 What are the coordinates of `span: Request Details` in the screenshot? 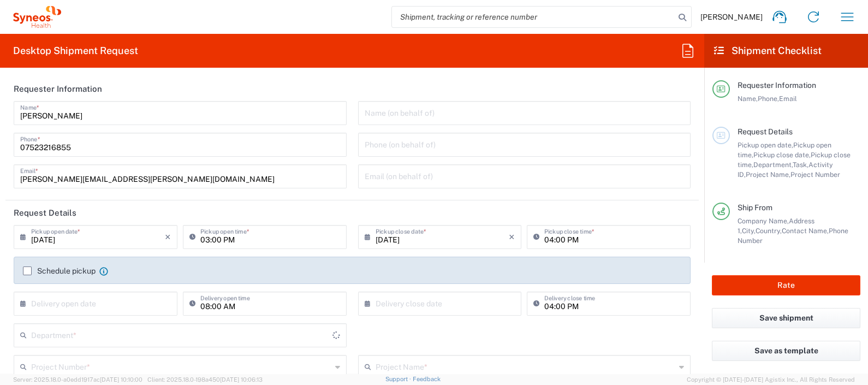 It's located at (765, 131).